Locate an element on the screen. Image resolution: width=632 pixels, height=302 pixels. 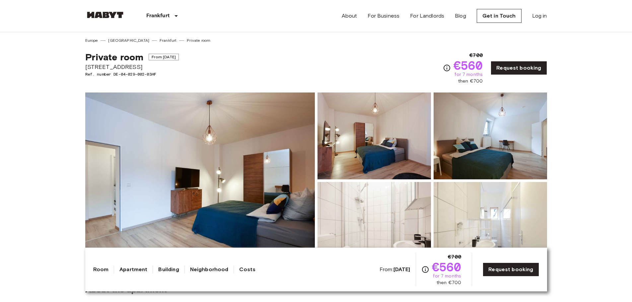
a: Log in is located at coordinates (540, 16).